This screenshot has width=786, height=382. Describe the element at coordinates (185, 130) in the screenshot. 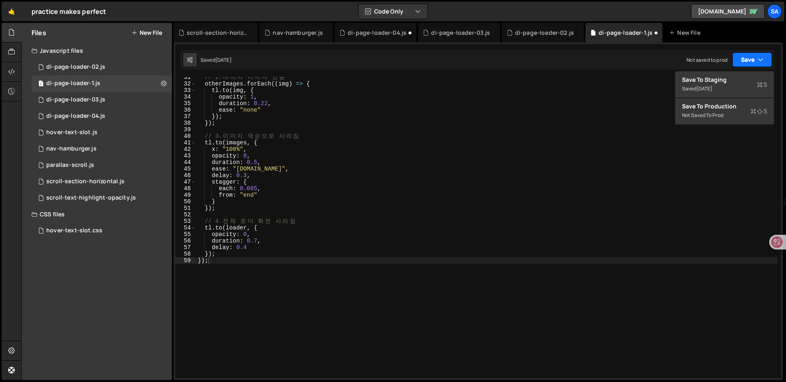

I see `div: 39` at that location.